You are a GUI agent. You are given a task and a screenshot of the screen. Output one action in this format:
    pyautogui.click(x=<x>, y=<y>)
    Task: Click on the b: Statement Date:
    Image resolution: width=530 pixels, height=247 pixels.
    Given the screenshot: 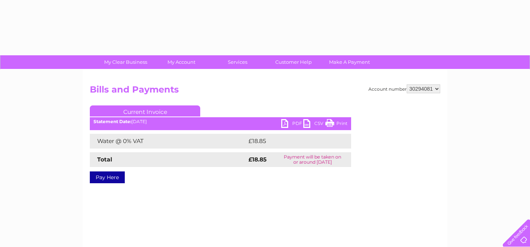 What is the action you would take?
    pyautogui.click(x=112, y=121)
    